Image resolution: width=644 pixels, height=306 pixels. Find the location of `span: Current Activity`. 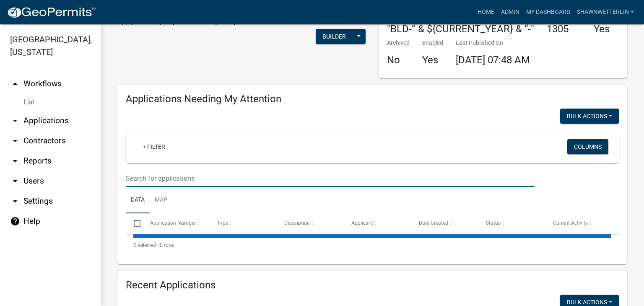

span: Current Activity is located at coordinates (570, 223).